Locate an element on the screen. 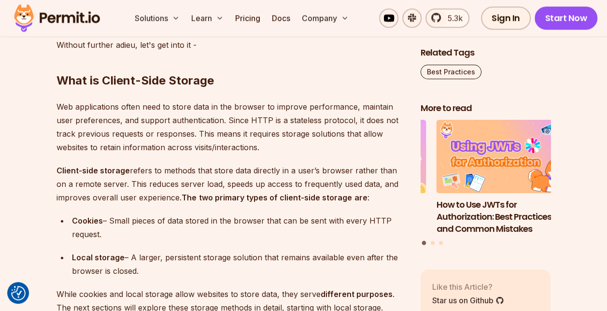 This screenshot has width=607, height=311. h3: How to Use JWTs for Authorization: Best Practices and Common Mistakes is located at coordinates (502, 216).